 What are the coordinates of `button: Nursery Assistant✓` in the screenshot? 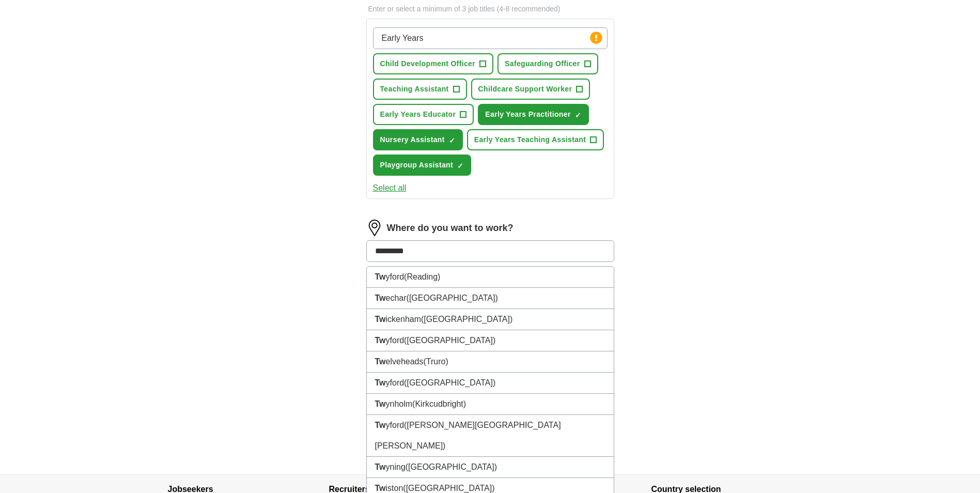 It's located at (418, 140).